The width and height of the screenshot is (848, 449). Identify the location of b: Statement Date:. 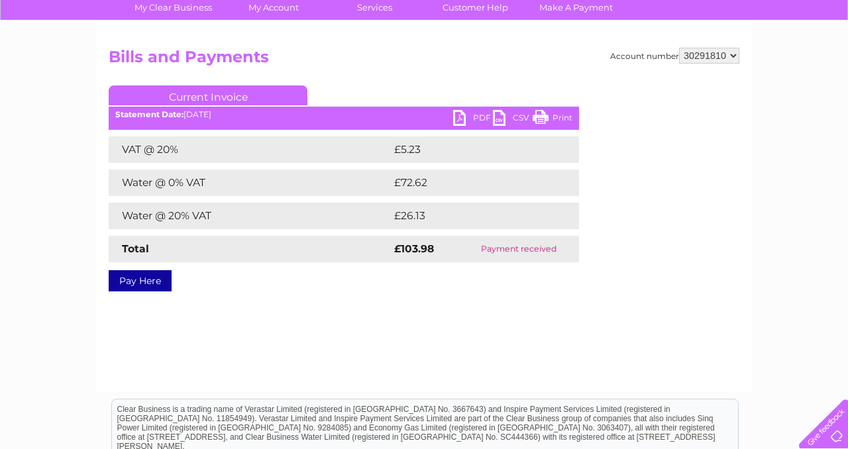
(149, 114).